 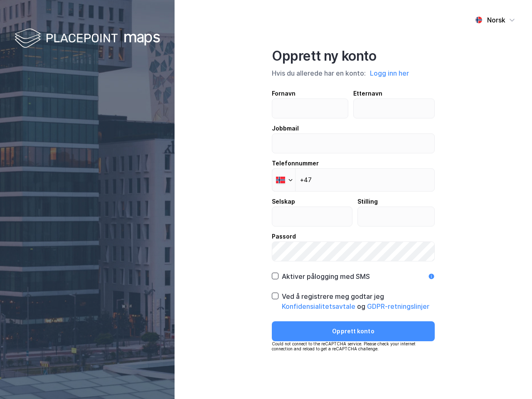 I want to click on div: Passord, so click(x=353, y=237).